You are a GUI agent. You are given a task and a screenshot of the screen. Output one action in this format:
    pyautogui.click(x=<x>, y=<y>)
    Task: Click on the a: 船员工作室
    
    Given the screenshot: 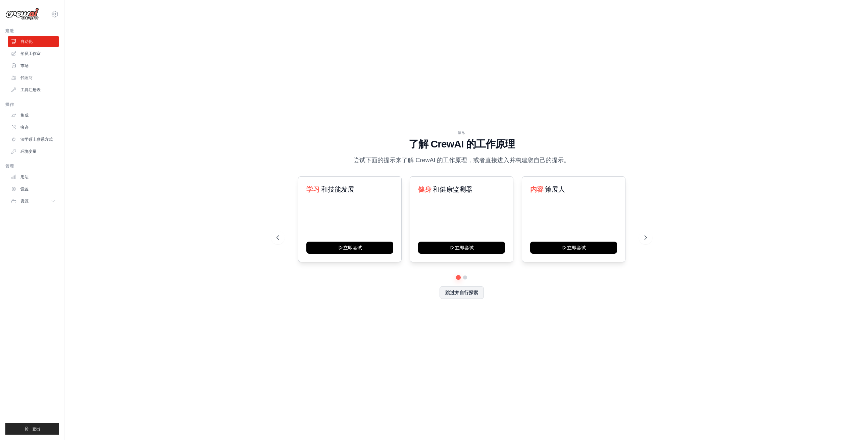 What is the action you would take?
    pyautogui.click(x=33, y=54)
    